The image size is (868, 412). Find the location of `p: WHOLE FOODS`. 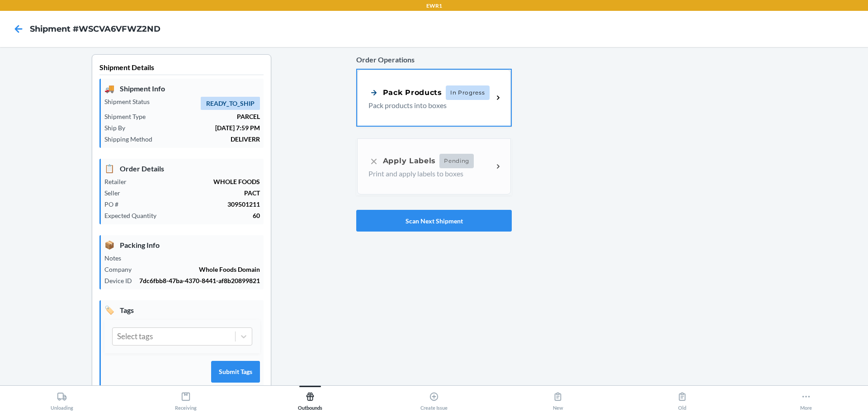

p: WHOLE FOODS is located at coordinates (196, 181).